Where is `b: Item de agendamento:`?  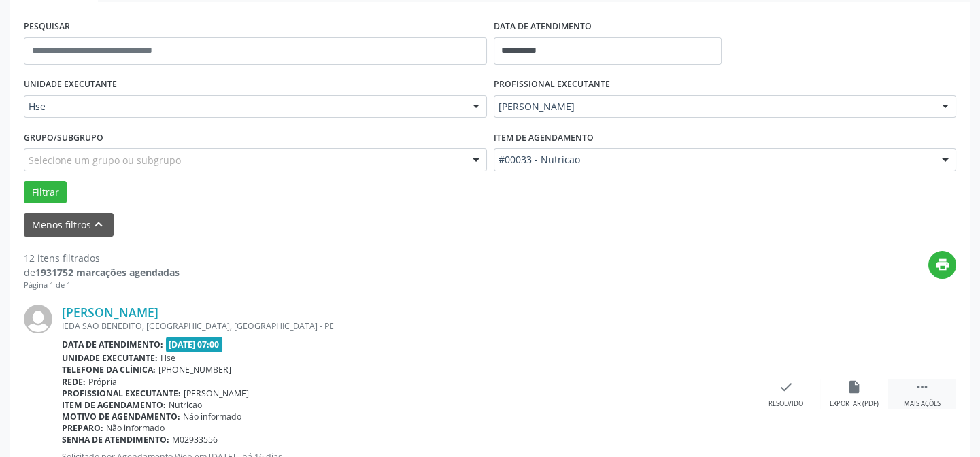
b: Item de agendamento: is located at coordinates (113, 405).